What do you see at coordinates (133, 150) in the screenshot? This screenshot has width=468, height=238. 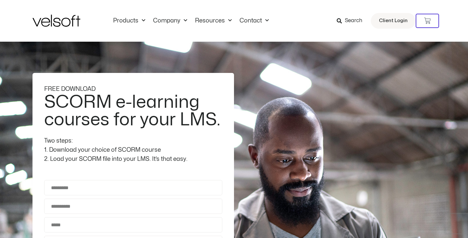 I see `div: 1. Download your choice of SCORM course` at bounding box center [133, 150].